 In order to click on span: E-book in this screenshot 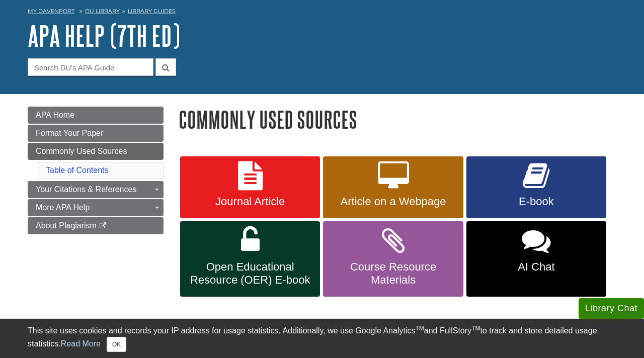, I will do `click(536, 201)`.